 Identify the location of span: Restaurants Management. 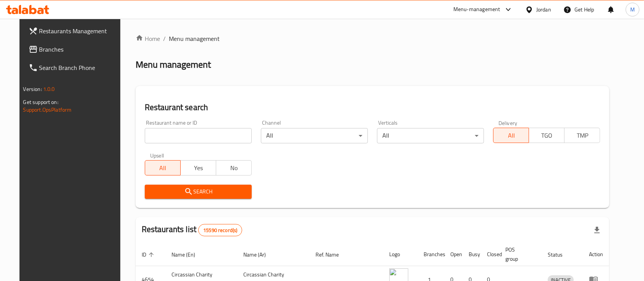
(80, 31).